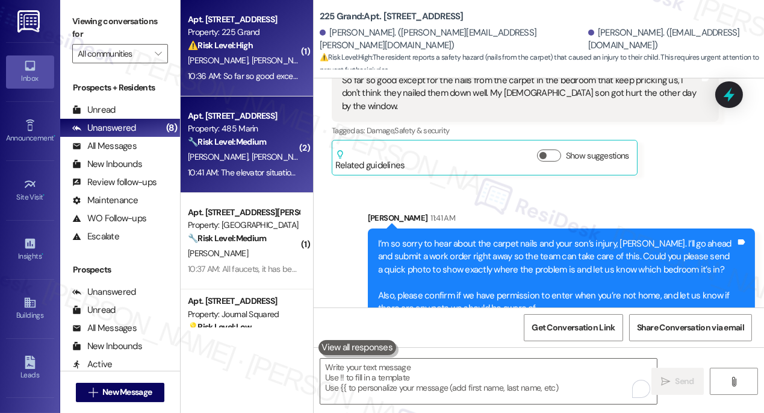 This screenshot has width=764, height=413. What do you see at coordinates (598, 155) in the screenshot?
I see `label: Show suggestions` at bounding box center [598, 155].